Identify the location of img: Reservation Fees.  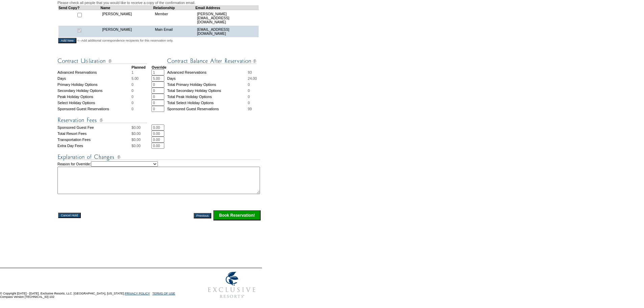
(102, 120).